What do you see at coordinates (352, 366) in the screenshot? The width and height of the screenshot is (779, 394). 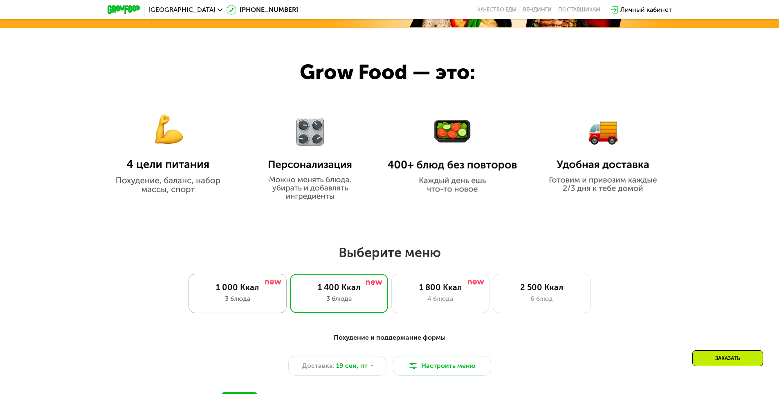 I see `span: 19 сен, пт` at bounding box center [352, 366].